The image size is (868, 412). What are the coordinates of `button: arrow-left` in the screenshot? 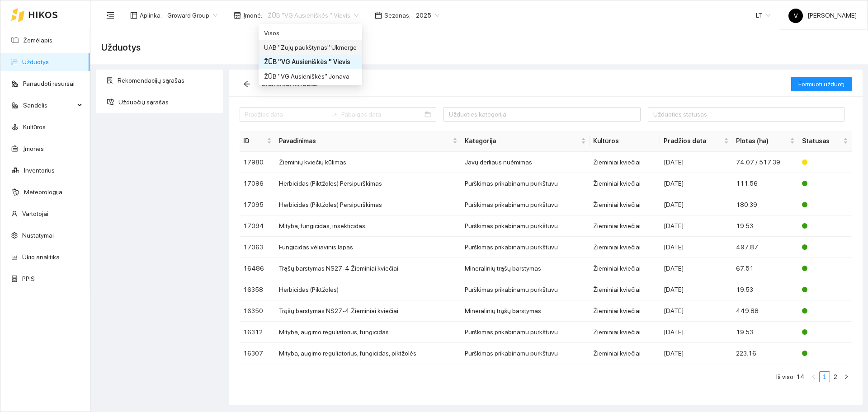 It's located at (247, 84).